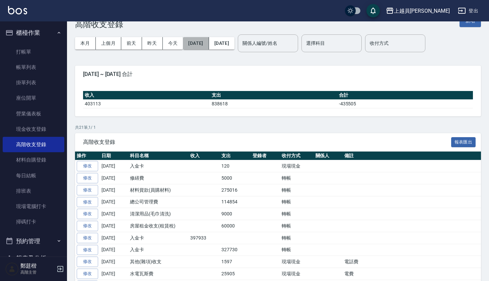 The height and width of the screenshot is (281, 489). Describe the element at coordinates (33, 160) in the screenshot. I see `a: 材料自購登錄` at that location.